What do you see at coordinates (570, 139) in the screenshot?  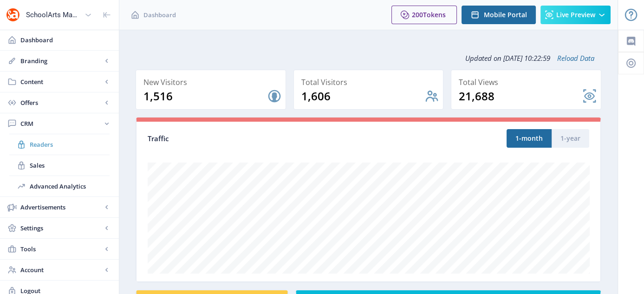 I see `button: 1-year` at bounding box center [570, 139].